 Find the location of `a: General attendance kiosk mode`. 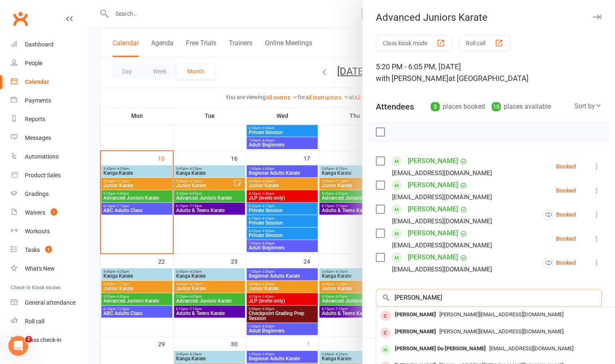

a: General attendance kiosk mode is located at coordinates (49, 303).